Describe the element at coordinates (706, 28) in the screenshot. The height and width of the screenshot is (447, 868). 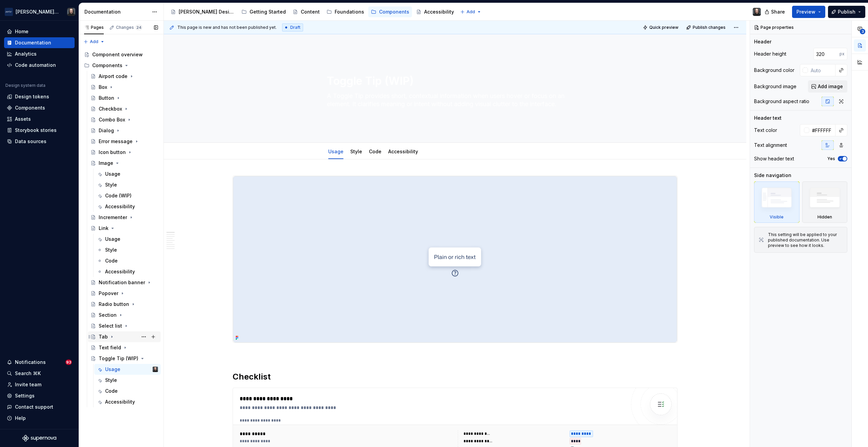
I see `button: Publish changes` at that location.